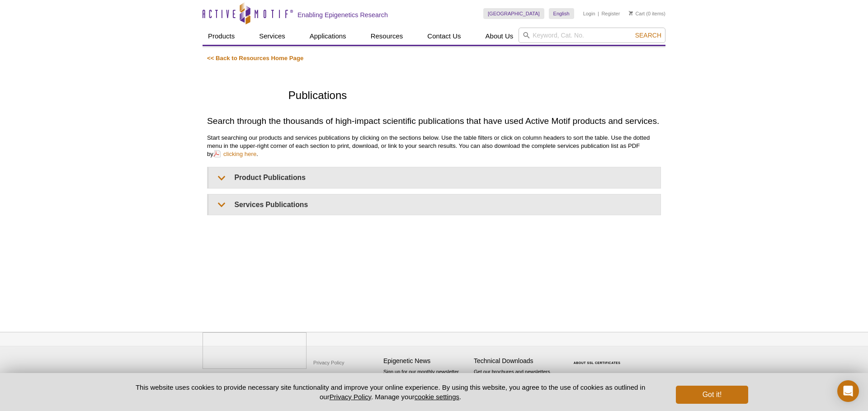  What do you see at coordinates (598, 358) in the screenshot?
I see `table: Click to Verify - This site chose Symantec SSL for secure e-commerce and confidential communicati...` at bounding box center [598, 358].